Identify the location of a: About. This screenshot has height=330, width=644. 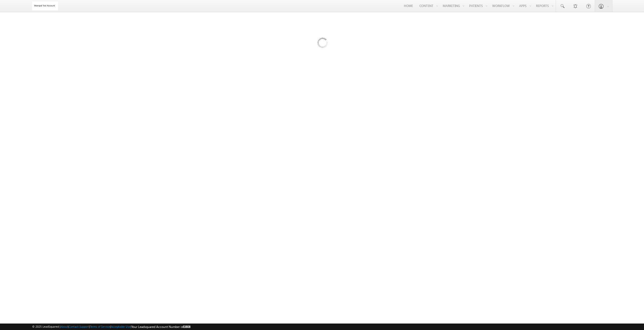
(64, 327).